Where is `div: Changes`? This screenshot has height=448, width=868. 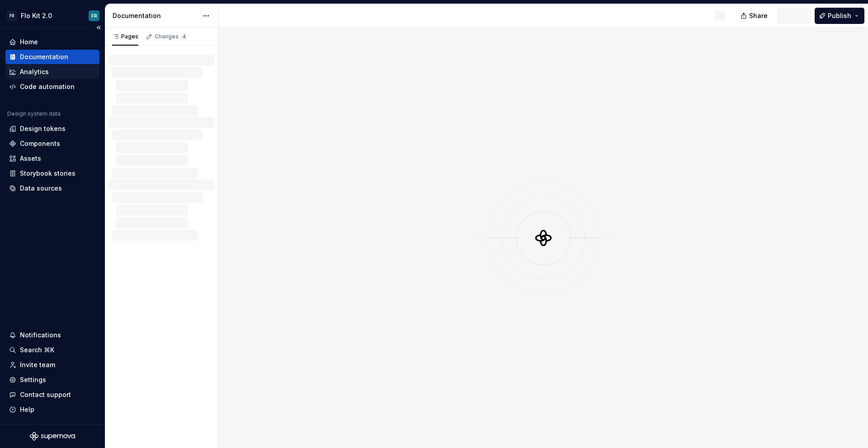
div: Changes is located at coordinates (171, 37).